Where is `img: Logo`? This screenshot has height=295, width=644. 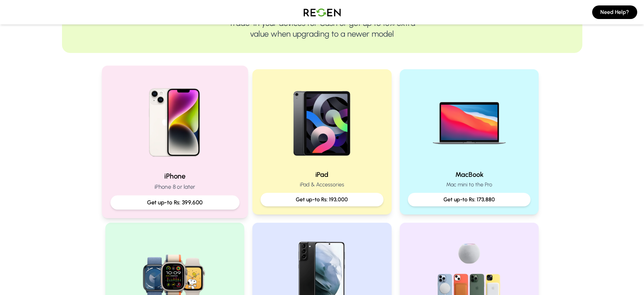 img: Logo is located at coordinates (323, 12).